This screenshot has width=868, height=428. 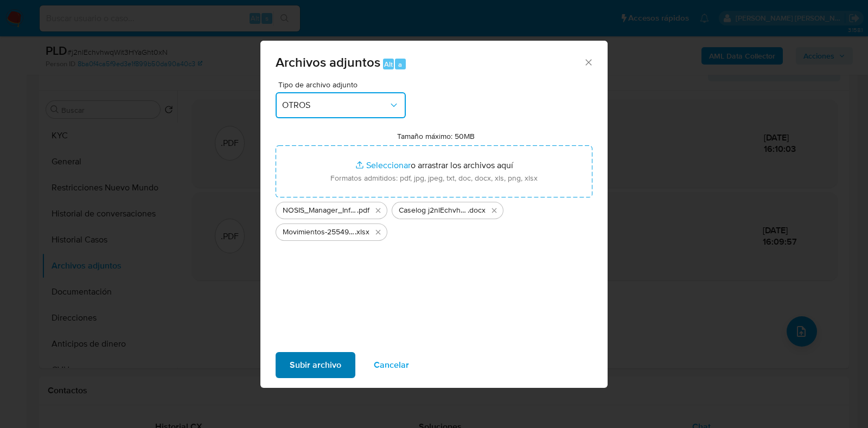 I want to click on button: Eliminar Movimientos-2554925562.xlsx, so click(x=379, y=232).